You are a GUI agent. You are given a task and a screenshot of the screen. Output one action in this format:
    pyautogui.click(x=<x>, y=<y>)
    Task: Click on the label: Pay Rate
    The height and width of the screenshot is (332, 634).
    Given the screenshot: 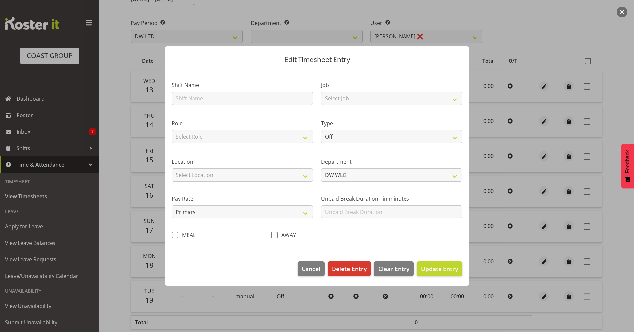 What is the action you would take?
    pyautogui.click(x=242, y=199)
    